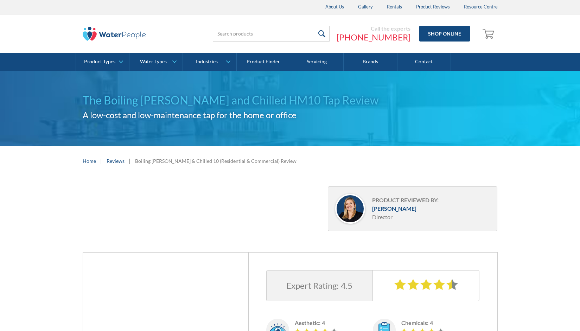 This screenshot has width=580, height=331. What do you see at coordinates (489, 34) in the screenshot?
I see `a: Open empty cart` at bounding box center [489, 34].